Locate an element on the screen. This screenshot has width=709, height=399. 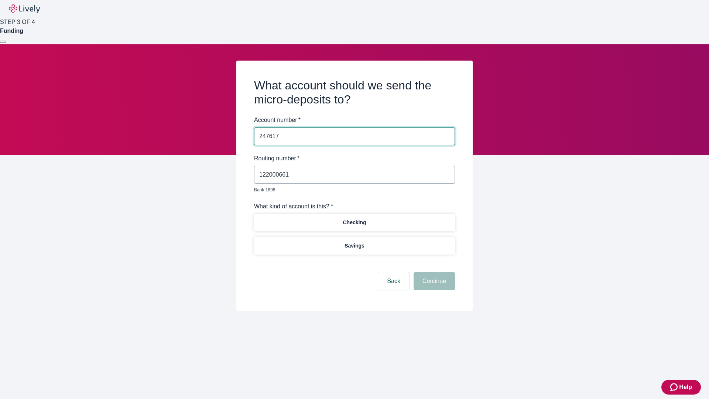
p: Bank 1898 is located at coordinates (352, 190).